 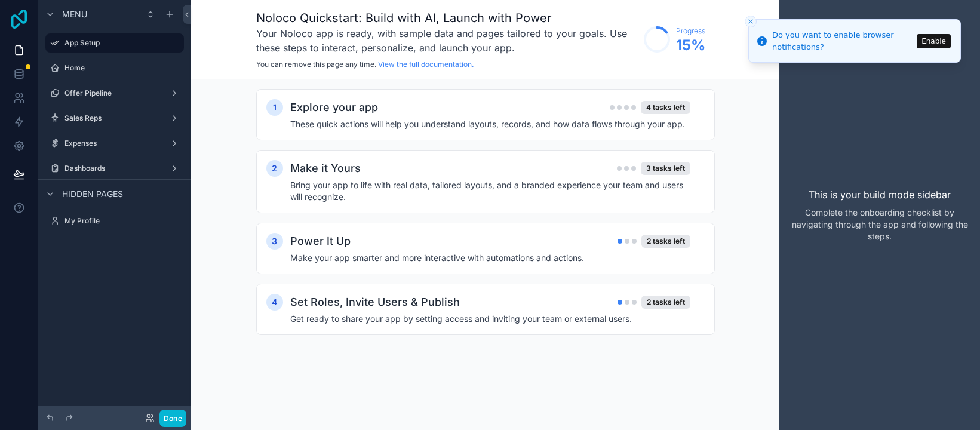 I want to click on span: Hidden pages, so click(x=92, y=194).